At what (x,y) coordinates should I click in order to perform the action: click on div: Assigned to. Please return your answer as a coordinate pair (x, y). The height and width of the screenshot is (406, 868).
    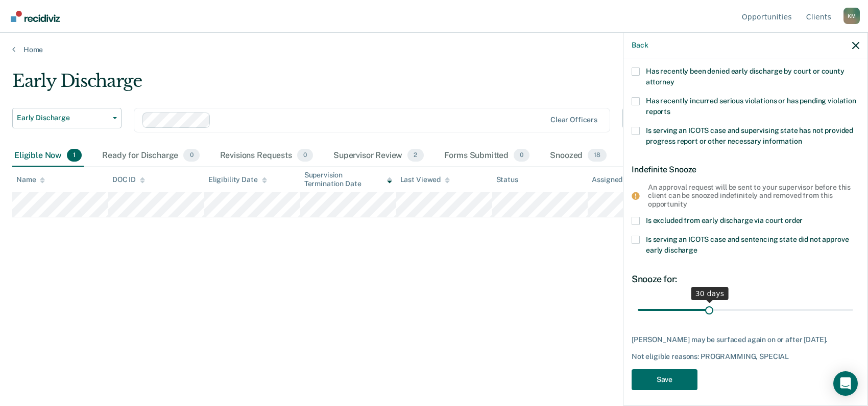
    Looking at the image, I should click on (616, 180).